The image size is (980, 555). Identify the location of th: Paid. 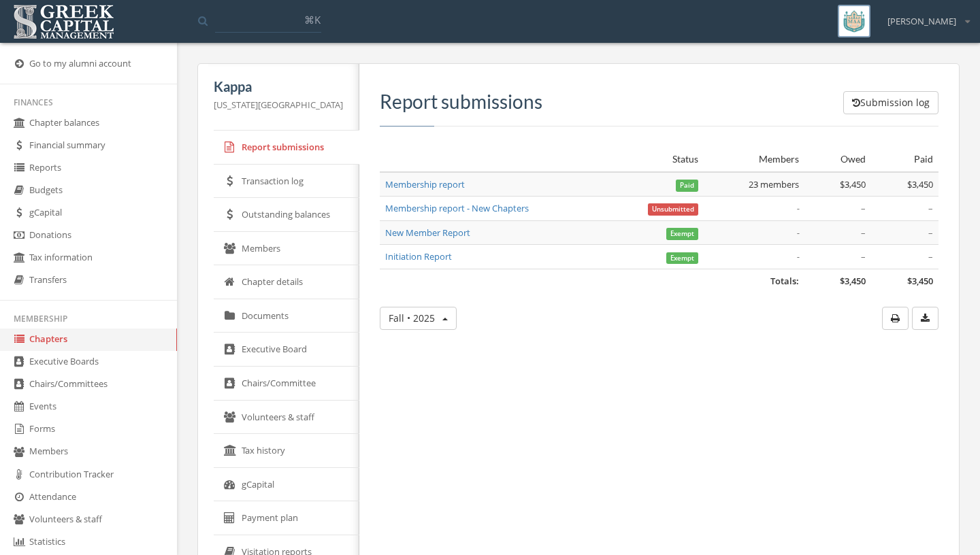
(904, 159).